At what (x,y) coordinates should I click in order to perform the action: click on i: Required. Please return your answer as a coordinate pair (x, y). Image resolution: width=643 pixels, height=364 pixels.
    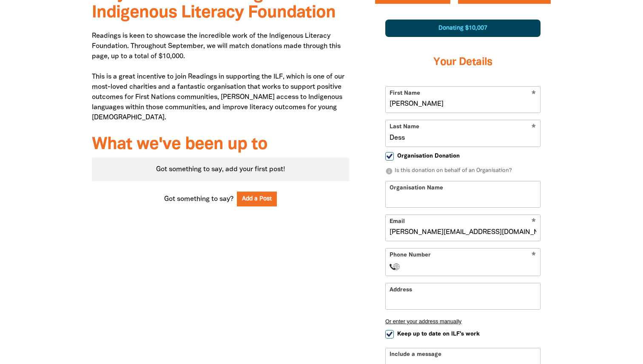
    Looking at the image, I should click on (534, 256).